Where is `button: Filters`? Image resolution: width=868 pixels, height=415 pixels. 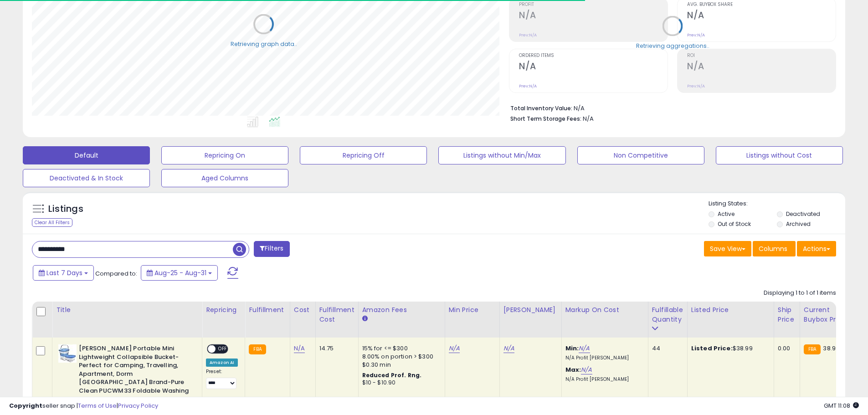
button: Filters is located at coordinates (272, 249).